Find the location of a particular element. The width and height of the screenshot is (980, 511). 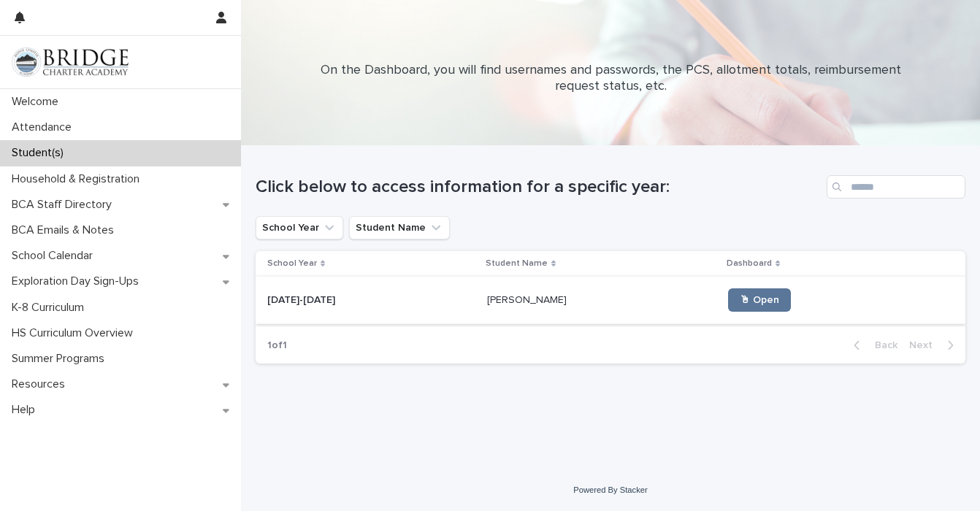

p: School Calendar is located at coordinates (55, 255).